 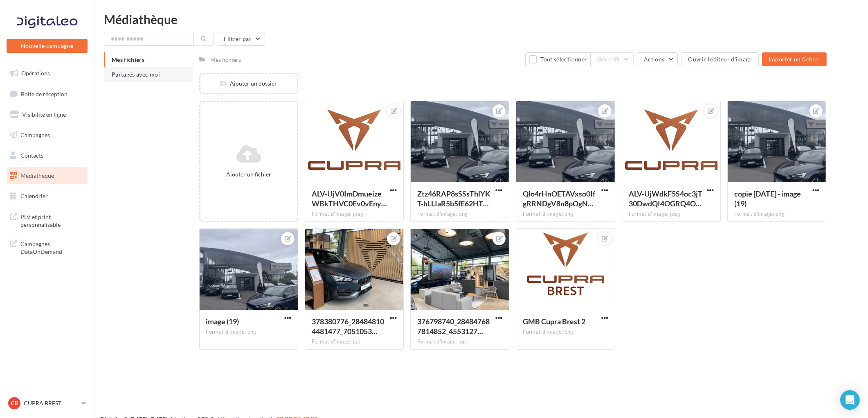 What do you see at coordinates (612, 59) in the screenshot?
I see `button: Gérer(0)` at bounding box center [612, 59].